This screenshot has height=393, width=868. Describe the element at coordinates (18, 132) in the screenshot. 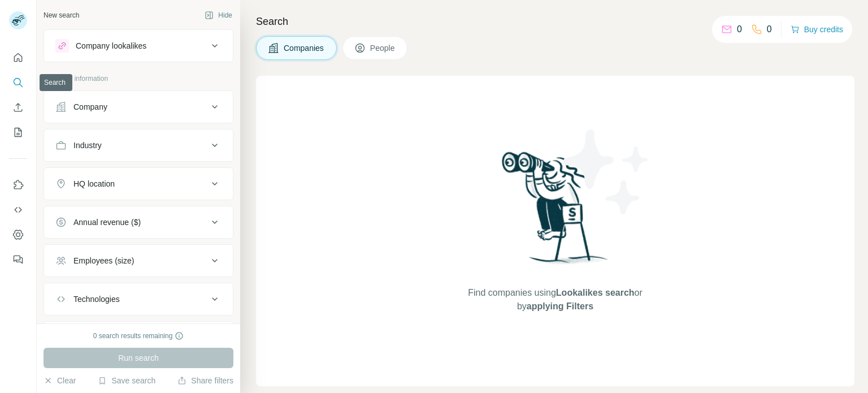

I see `button: My lists` at that location.